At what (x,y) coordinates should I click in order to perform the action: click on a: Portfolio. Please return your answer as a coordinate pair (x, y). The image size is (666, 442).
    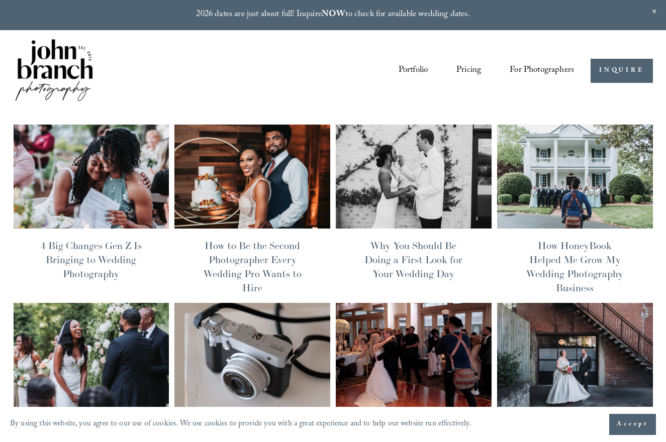
    Looking at the image, I should click on (413, 71).